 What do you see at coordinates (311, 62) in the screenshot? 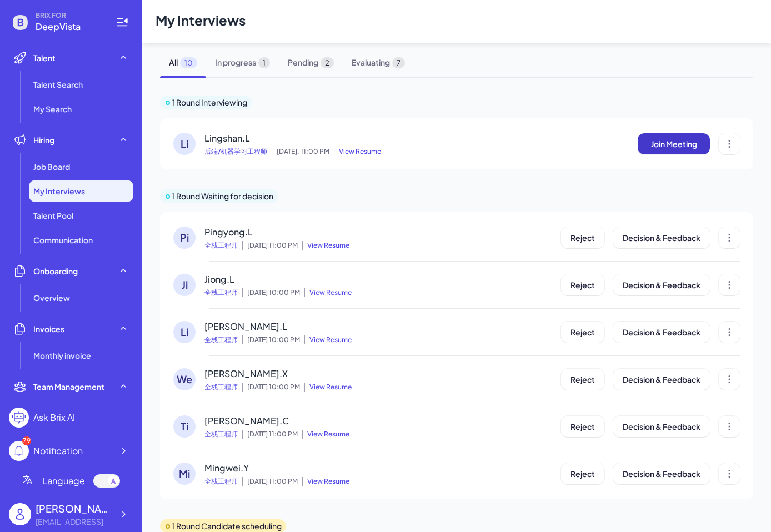
I see `span: Pending` at bounding box center [311, 62].